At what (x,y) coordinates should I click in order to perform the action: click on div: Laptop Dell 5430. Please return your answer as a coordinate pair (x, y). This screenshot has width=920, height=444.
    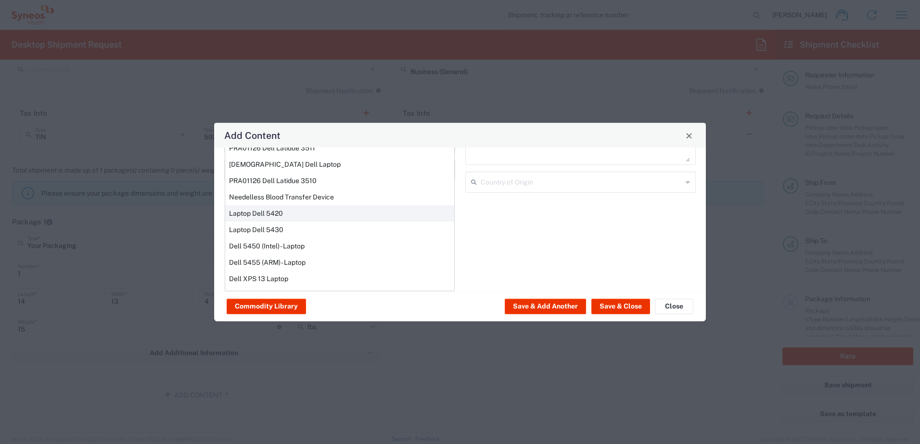
    Looking at the image, I should click on (340, 230).